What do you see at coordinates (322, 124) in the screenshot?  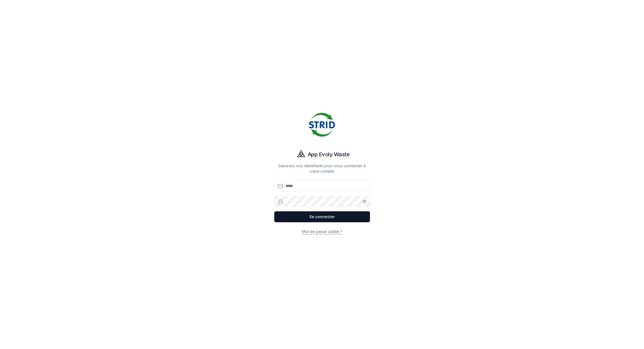 I see `img: Strid Logo` at bounding box center [322, 124].